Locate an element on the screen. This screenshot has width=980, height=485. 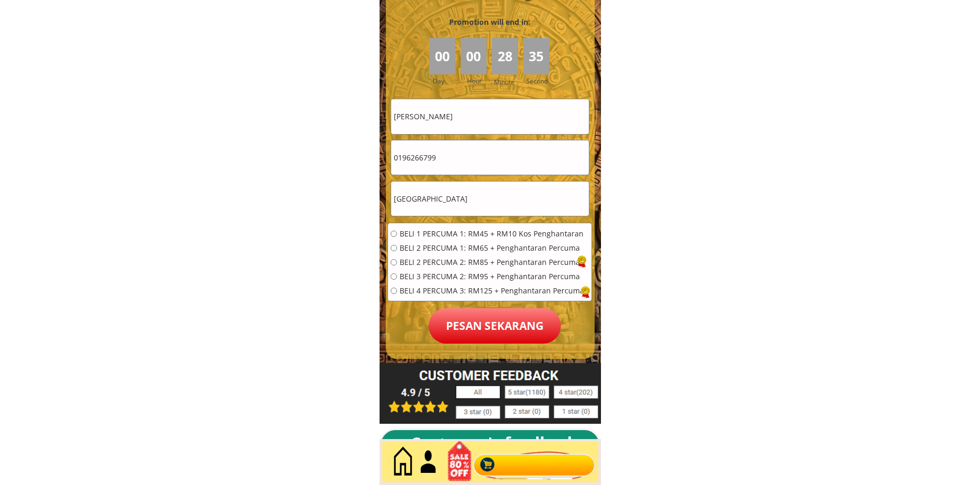
span: BELI 4 PERCUMA 3: RM125 + Penghantaran Percuma is located at coordinates (492, 291).